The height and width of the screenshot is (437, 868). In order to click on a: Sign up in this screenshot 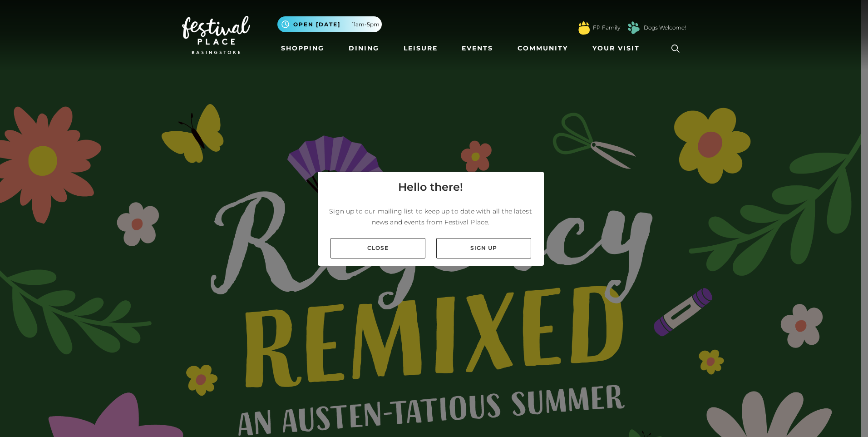, I will do `click(484, 248)`.